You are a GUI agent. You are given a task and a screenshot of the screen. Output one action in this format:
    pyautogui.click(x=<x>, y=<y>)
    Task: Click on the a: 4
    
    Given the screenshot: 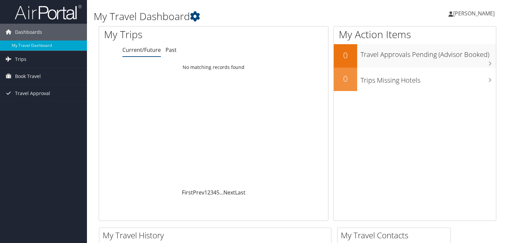 What is the action you would take?
    pyautogui.click(x=215, y=192)
    